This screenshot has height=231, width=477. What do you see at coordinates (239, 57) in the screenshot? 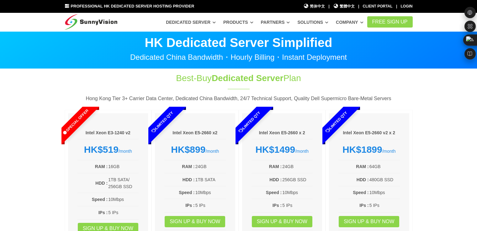
I see `p: Dedicated China Bandwidth・Hourly Billing・Instant Deployment` at bounding box center [239, 57].